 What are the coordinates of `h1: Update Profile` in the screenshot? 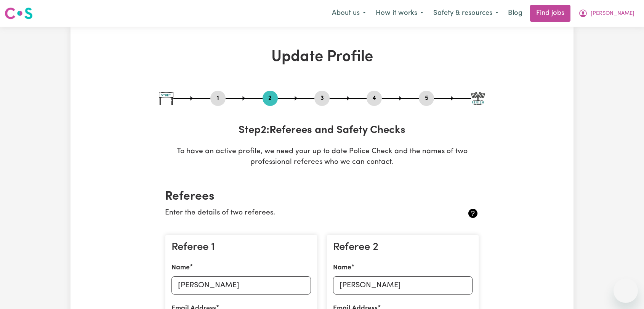 It's located at (322, 57).